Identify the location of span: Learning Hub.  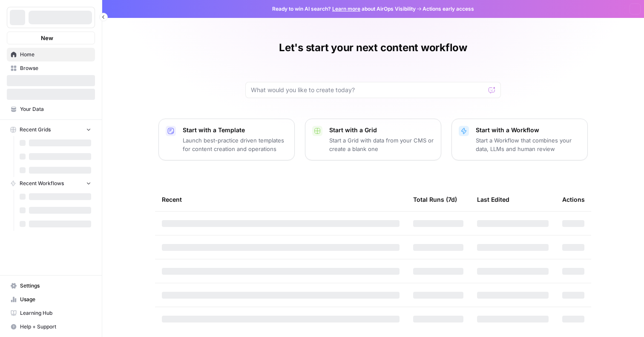
(55, 313).